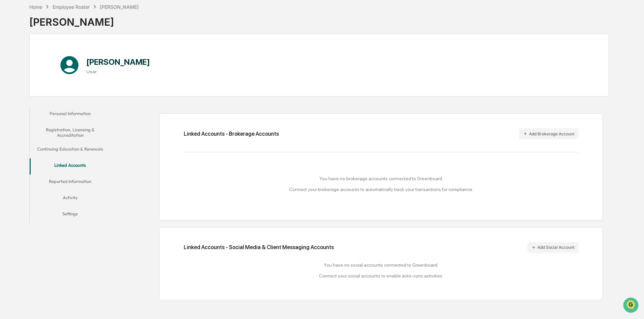 The width and height of the screenshot is (644, 319). What do you see at coordinates (66, 88) in the screenshot?
I see `a: 🗄️Attestations` at bounding box center [66, 88].